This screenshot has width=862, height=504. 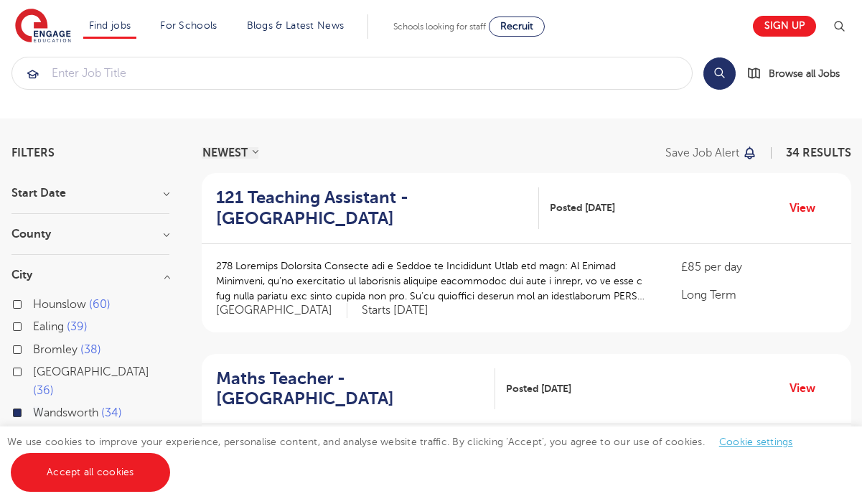 What do you see at coordinates (33, 153) in the screenshot?
I see `span: Filters` at bounding box center [33, 153].